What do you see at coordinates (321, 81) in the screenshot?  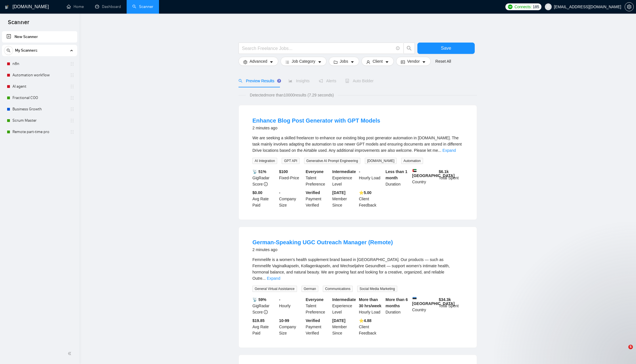 I see `span: notification` at bounding box center [321, 81].